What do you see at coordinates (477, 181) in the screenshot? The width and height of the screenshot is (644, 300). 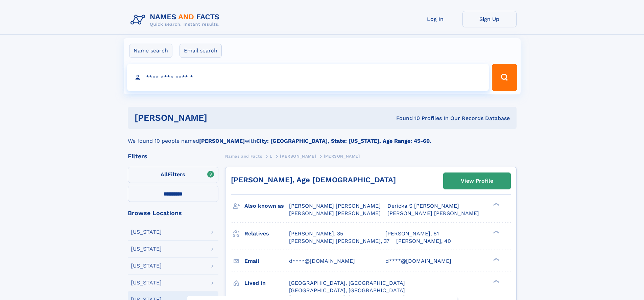 I see `div: View Profile` at bounding box center [477, 181].